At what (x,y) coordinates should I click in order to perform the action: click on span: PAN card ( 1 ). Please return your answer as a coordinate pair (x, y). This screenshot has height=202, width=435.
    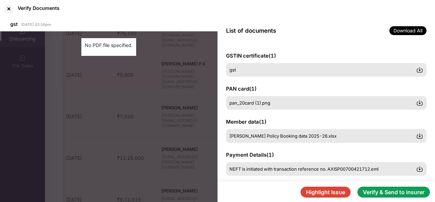
    Looking at the image, I should click on (241, 88).